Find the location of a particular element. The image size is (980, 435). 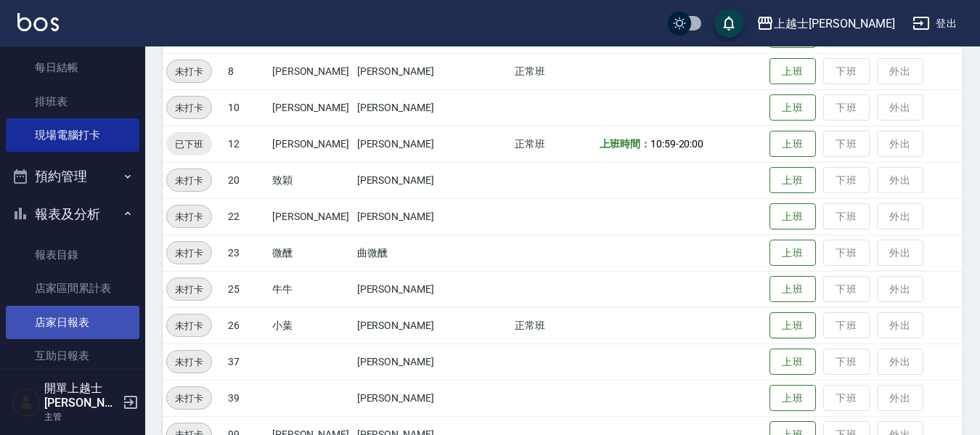

a: 互助日報表 is located at coordinates (73, 356).